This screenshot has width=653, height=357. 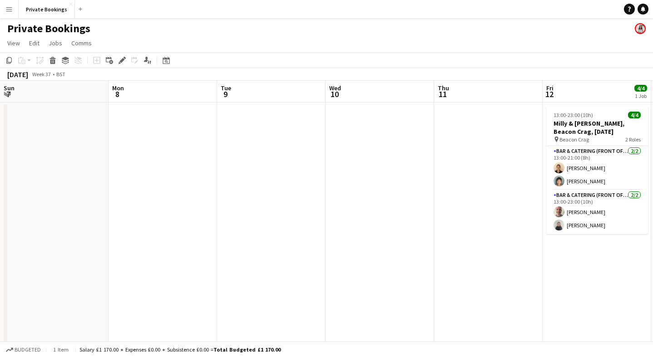 I want to click on span: Thu, so click(x=443, y=88).